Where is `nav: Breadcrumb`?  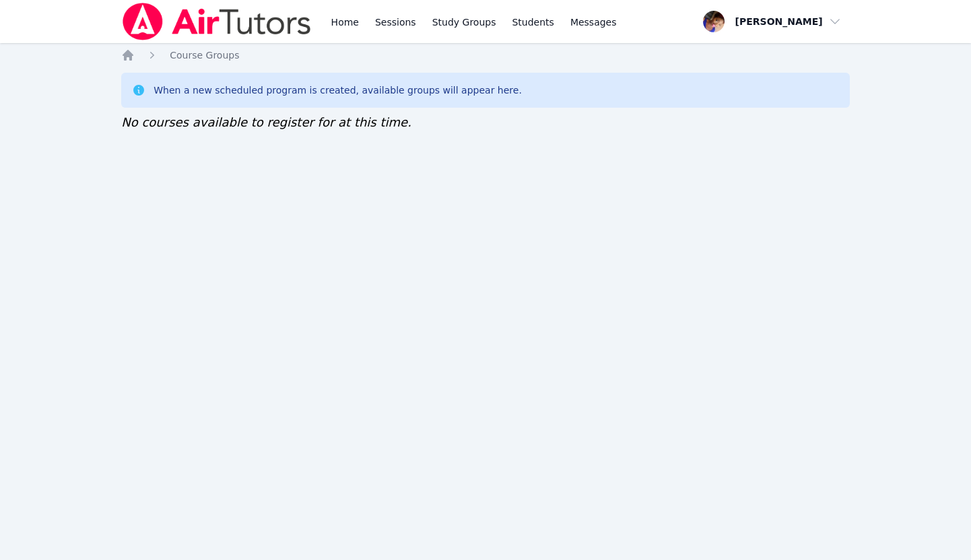
nav: Breadcrumb is located at coordinates (486, 55).